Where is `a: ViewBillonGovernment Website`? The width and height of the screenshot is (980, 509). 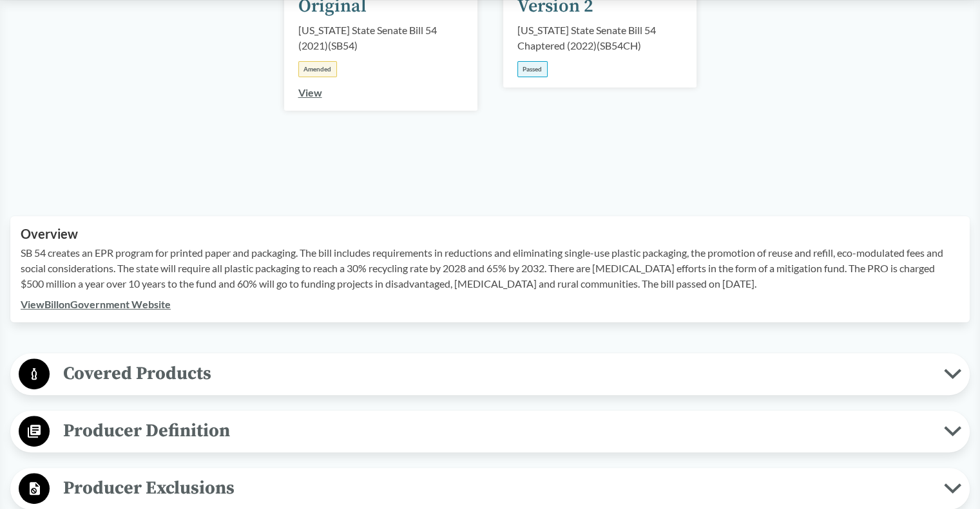 a: ViewBillonGovernment Website is located at coordinates (95, 304).